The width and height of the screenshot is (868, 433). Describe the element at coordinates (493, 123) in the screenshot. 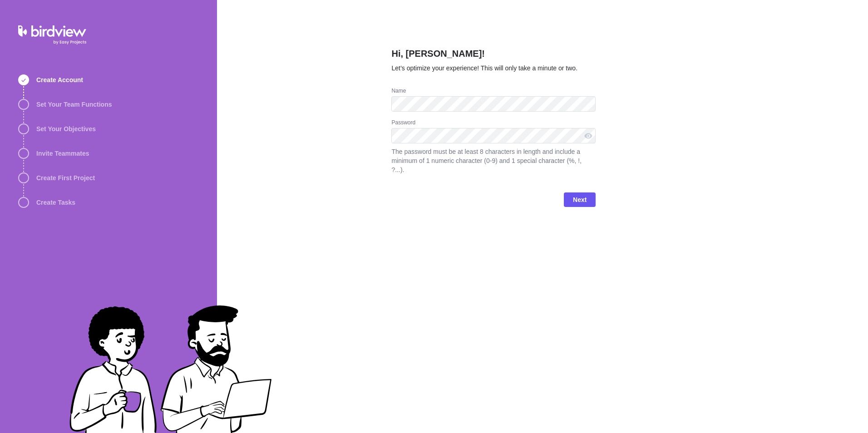

I see `div: Password` at that location.